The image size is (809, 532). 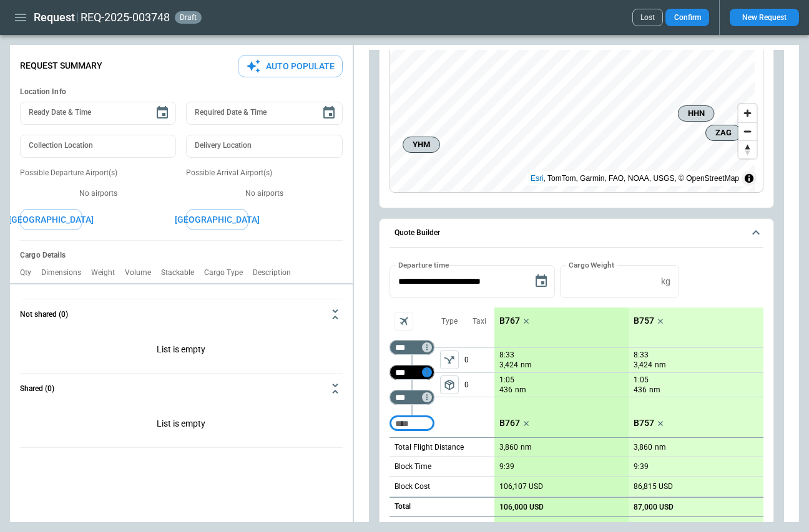 What do you see at coordinates (181, 255) in the screenshot?
I see `h6: Cargo Details` at bounding box center [181, 255].